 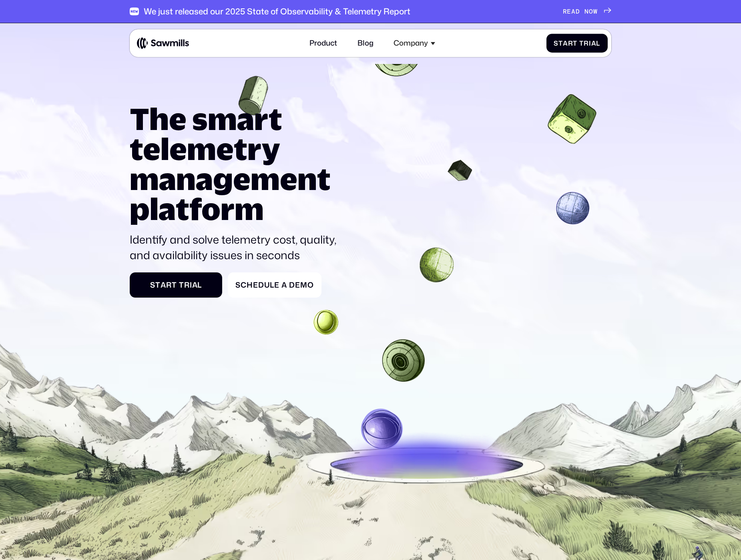 What do you see at coordinates (596, 11) in the screenshot?
I see `span: W` at bounding box center [596, 11].